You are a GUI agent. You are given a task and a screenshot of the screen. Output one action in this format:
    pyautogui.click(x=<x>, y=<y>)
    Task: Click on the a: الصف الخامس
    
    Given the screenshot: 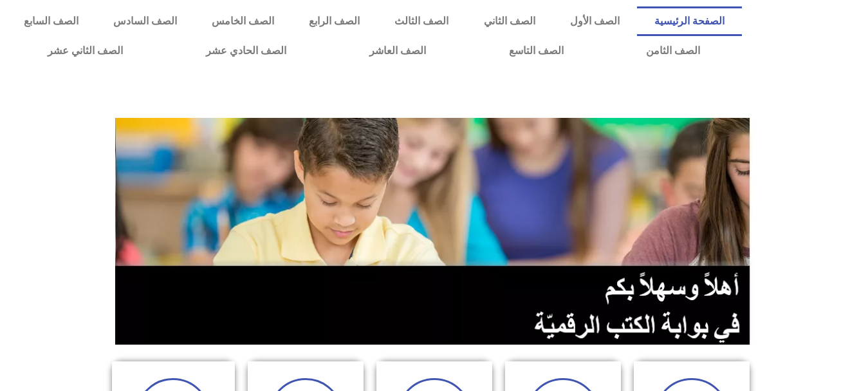 What is the action you would take?
    pyautogui.click(x=242, y=21)
    